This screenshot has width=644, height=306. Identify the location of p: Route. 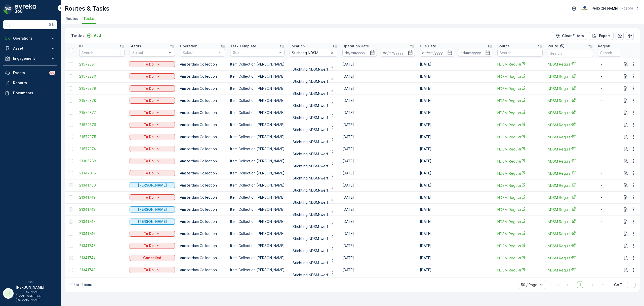
(553, 46).